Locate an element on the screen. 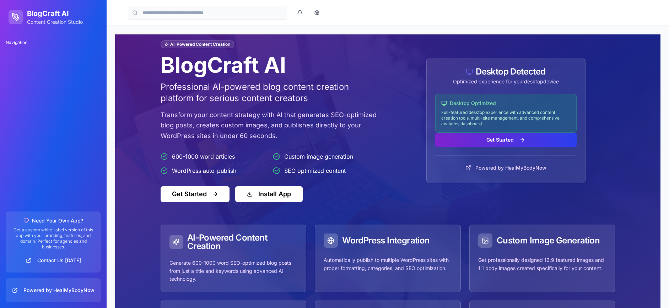  div: Custom Image Generation is located at coordinates (542, 241).